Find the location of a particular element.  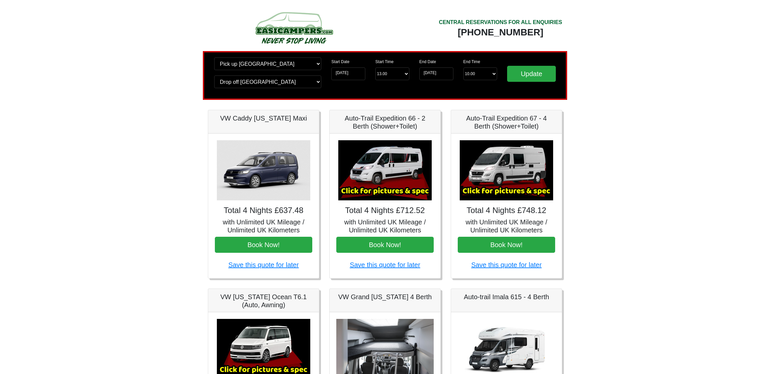

label: Start Time is located at coordinates (384, 62).